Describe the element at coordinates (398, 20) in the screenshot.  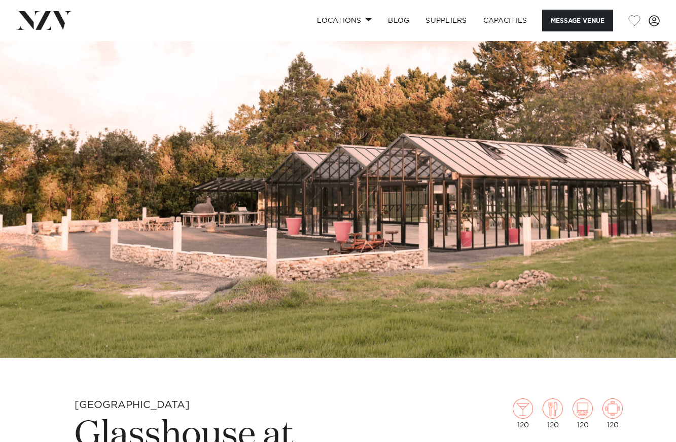
I see `a: BLOG` at that location.